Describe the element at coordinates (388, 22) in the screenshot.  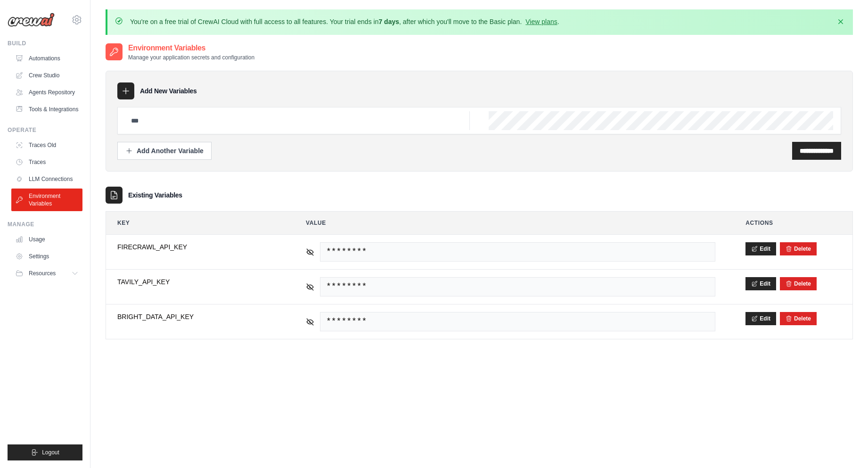
I see `strong: 7 days` at that location.